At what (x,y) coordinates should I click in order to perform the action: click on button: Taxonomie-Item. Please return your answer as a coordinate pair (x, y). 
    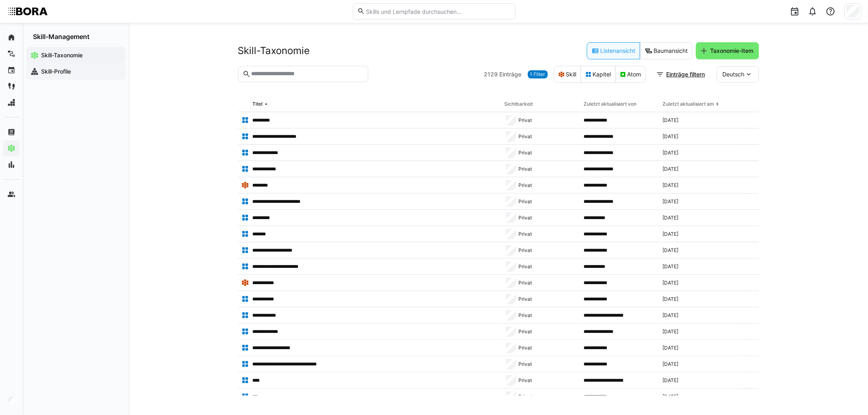
    Looking at the image, I should click on (727, 51).